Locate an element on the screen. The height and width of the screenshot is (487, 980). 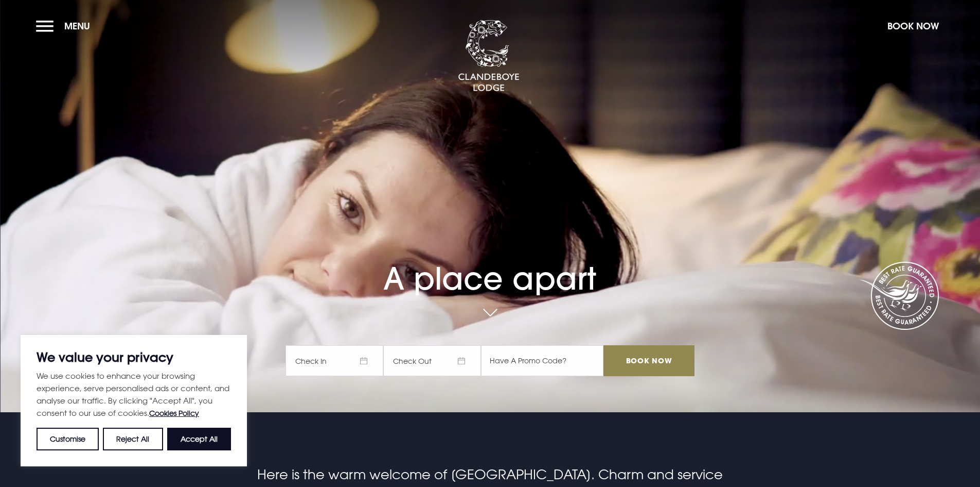
button: Book Now is located at coordinates (913, 26).